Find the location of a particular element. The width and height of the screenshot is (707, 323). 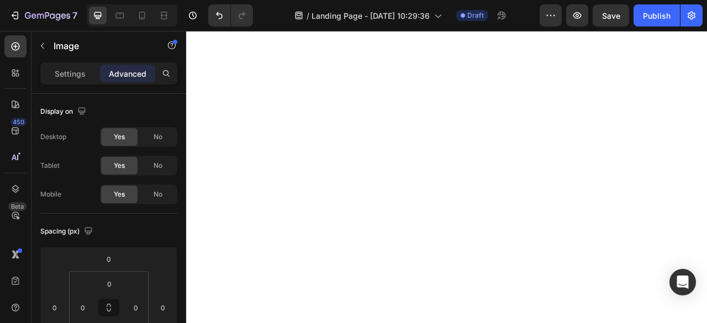

p: Settings is located at coordinates (70, 73).